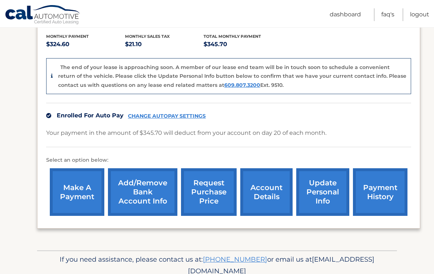 This screenshot has height=274, width=434. I want to click on a: account details, so click(266, 192).